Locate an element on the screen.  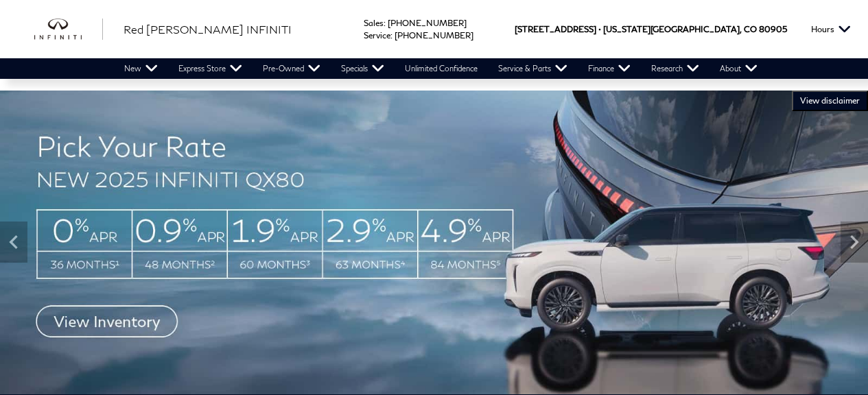
nav: Main Navigation is located at coordinates (441, 69).